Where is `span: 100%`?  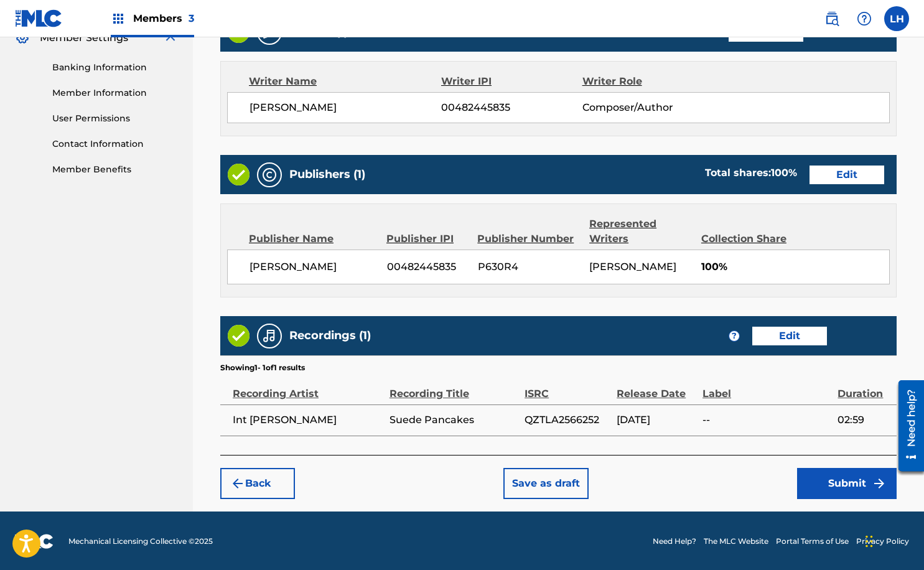
span: 100% is located at coordinates (795, 267).